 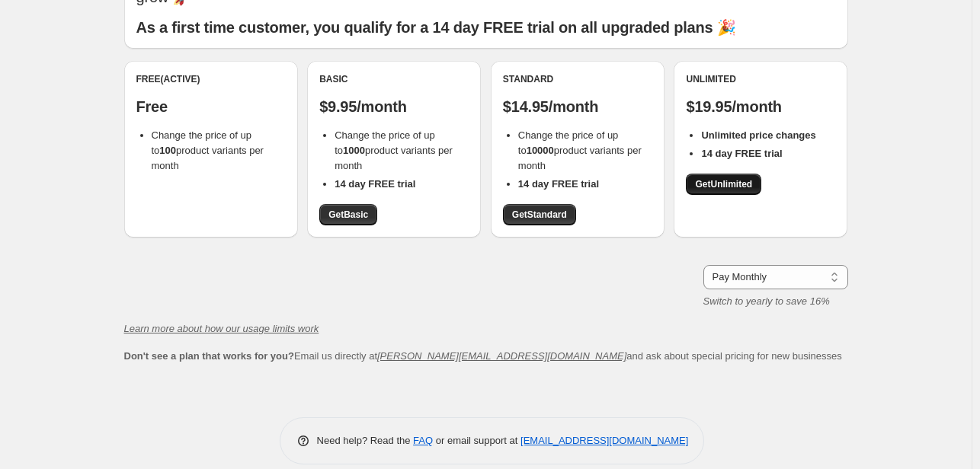 What do you see at coordinates (760, 107) in the screenshot?
I see `p: $19.95/month` at bounding box center [760, 107].